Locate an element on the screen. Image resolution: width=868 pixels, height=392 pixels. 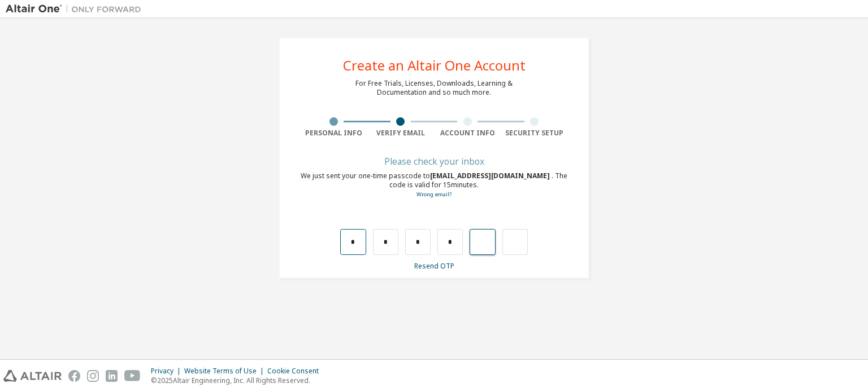
img: instagram.svg is located at coordinates (93, 376).